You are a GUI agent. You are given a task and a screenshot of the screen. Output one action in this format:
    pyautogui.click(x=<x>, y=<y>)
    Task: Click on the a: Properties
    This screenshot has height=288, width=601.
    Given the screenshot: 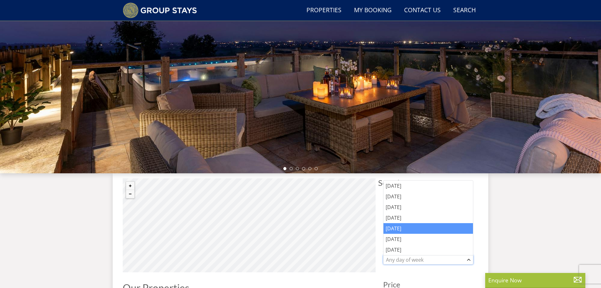 What is the action you would take?
    pyautogui.click(x=324, y=10)
    